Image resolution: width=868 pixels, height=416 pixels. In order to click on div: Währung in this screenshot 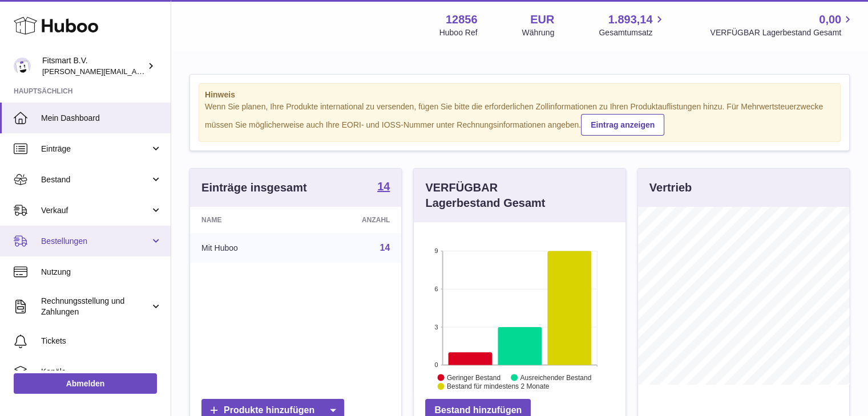, I will do `click(538, 33)`.